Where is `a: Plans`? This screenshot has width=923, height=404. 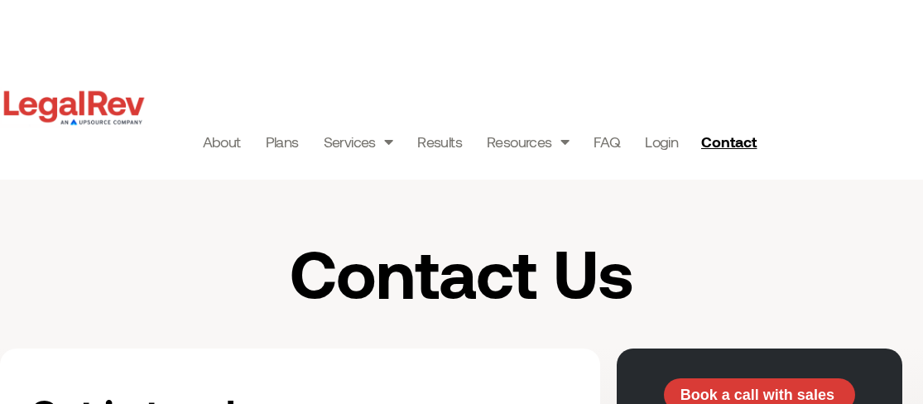
a: Plans is located at coordinates (282, 142).